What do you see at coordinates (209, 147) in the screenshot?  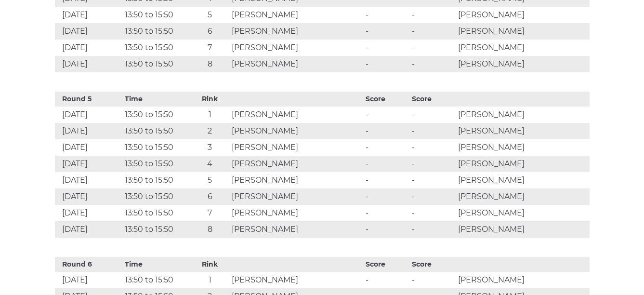 I see `td: 3` at bounding box center [209, 147].